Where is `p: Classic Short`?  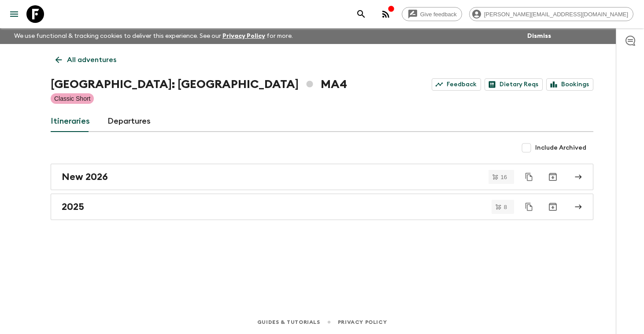
p: Classic Short is located at coordinates (72, 98).